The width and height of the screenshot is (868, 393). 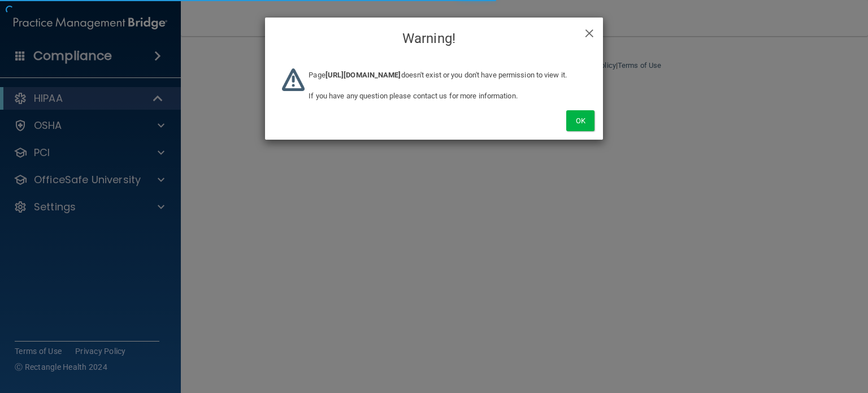 What do you see at coordinates (580, 121) in the screenshot?
I see `button: Ok` at bounding box center [580, 121].